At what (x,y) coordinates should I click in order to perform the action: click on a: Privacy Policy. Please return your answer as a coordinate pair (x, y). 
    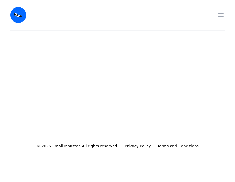
    Looking at the image, I should click on (138, 146).